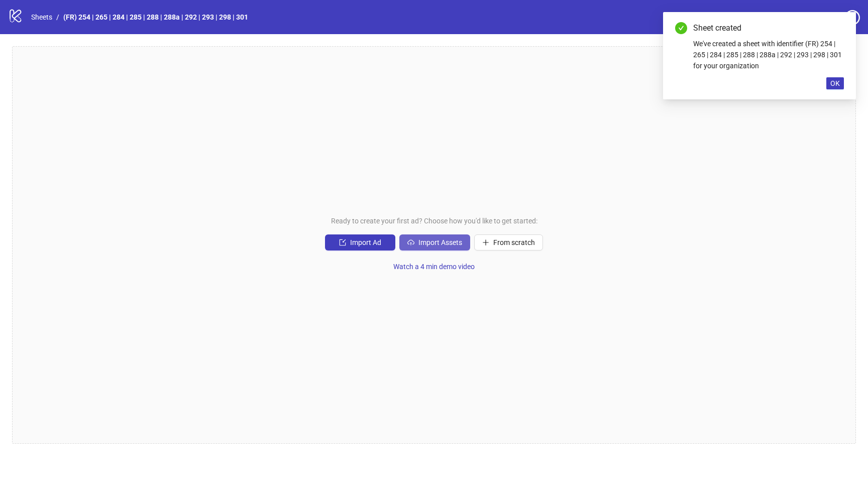 The image size is (868, 498). What do you see at coordinates (681, 28) in the screenshot?
I see `span: check-circle` at bounding box center [681, 28].